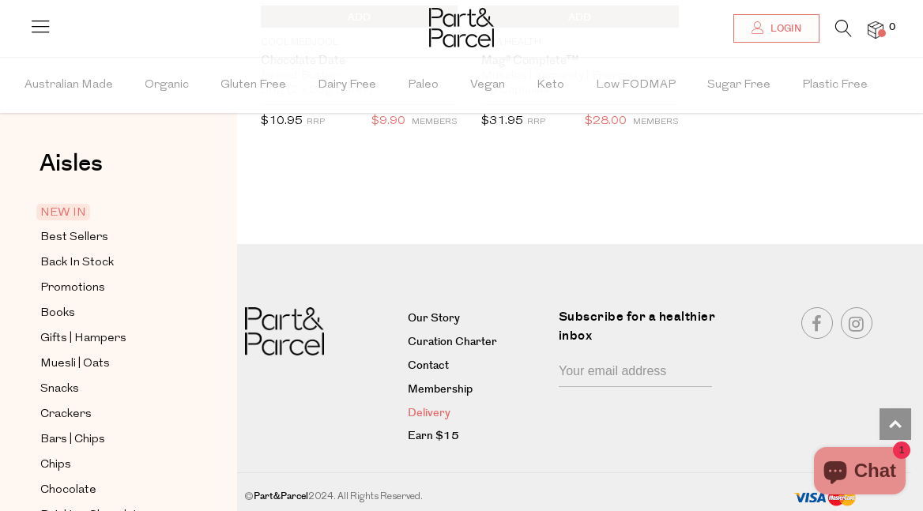 Image resolution: width=923 pixels, height=511 pixels. Describe the element at coordinates (776, 28) in the screenshot. I see `a: Login` at that location.